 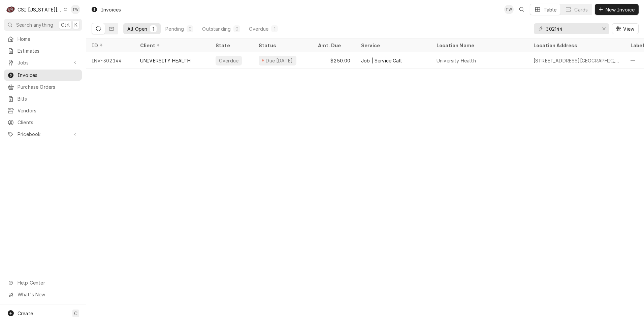 What do you see at coordinates (11, 9) in the screenshot?
I see `div: C` at bounding box center [11, 9].